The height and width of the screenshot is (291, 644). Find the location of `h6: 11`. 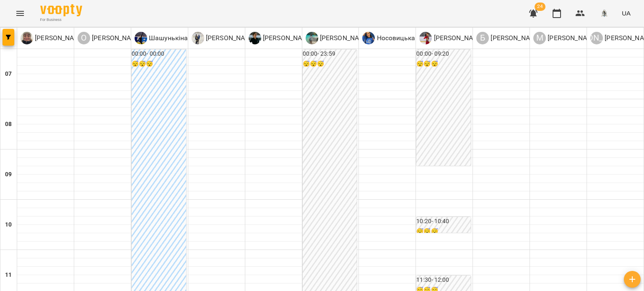

h6: 11 is located at coordinates (8, 275).